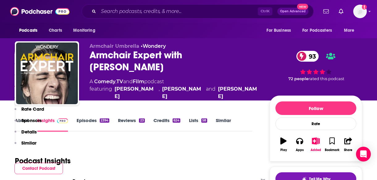  Describe the element at coordinates (316, 108) in the screenshot. I see `button: Follow` at that location.